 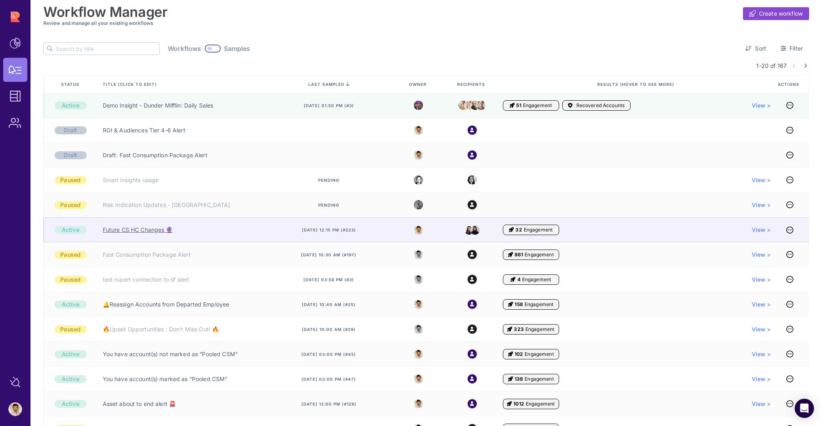 I want to click on span: Title (click to edit), so click(x=130, y=84).